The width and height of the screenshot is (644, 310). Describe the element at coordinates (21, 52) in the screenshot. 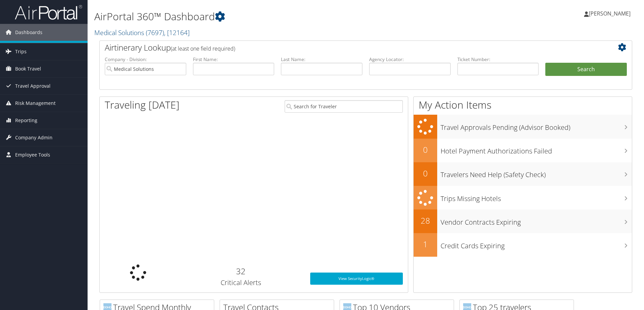

I see `span: Trips` at that location.